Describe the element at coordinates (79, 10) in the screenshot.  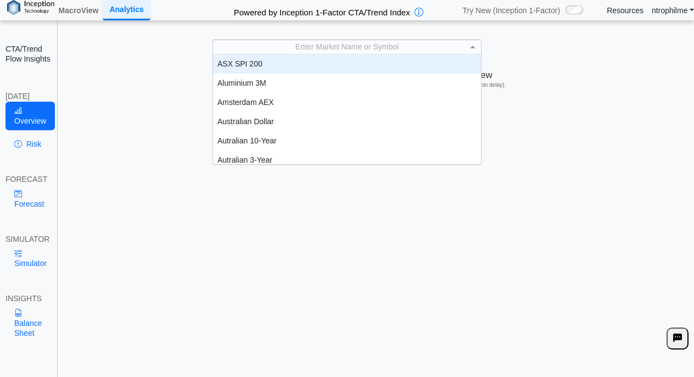
I see `a: MacroView` at that location.